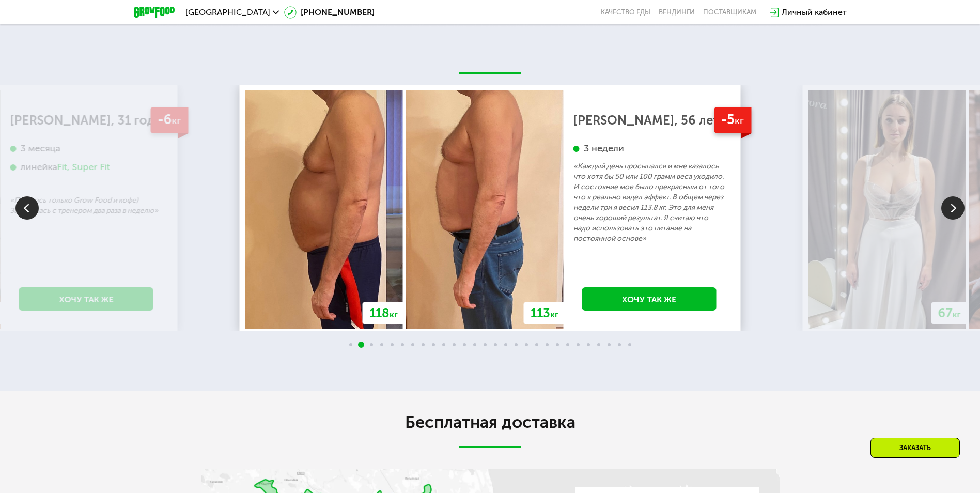  I want to click on div: поставщикам, so click(729, 12).